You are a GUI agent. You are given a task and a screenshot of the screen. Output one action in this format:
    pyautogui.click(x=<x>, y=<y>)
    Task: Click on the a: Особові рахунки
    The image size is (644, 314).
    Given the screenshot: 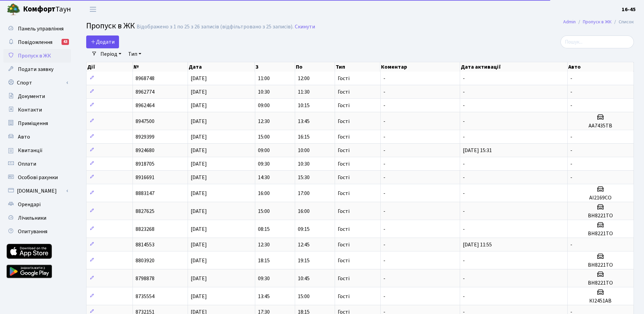 What is the action you would take?
    pyautogui.click(x=37, y=177)
    